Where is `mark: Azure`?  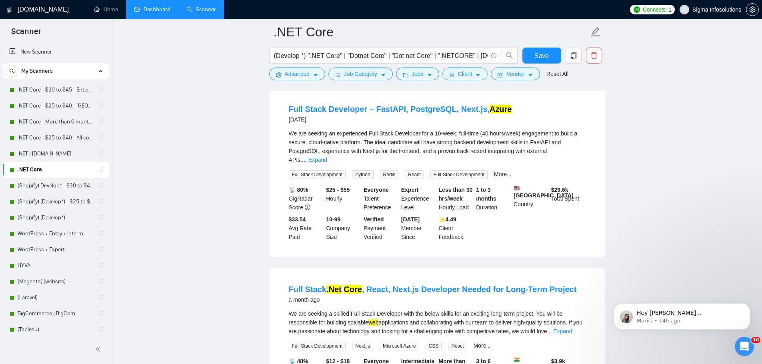 mark: Azure is located at coordinates (501, 109).